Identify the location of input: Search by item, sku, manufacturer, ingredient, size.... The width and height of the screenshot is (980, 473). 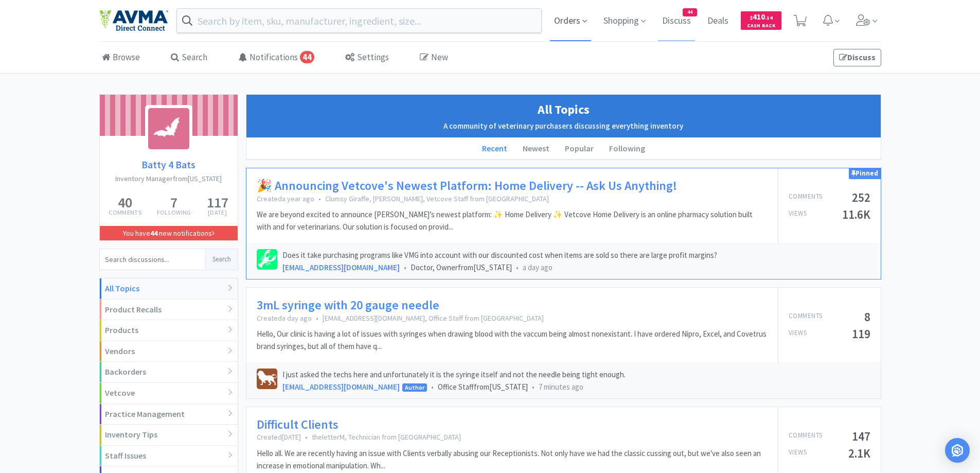
(359, 21).